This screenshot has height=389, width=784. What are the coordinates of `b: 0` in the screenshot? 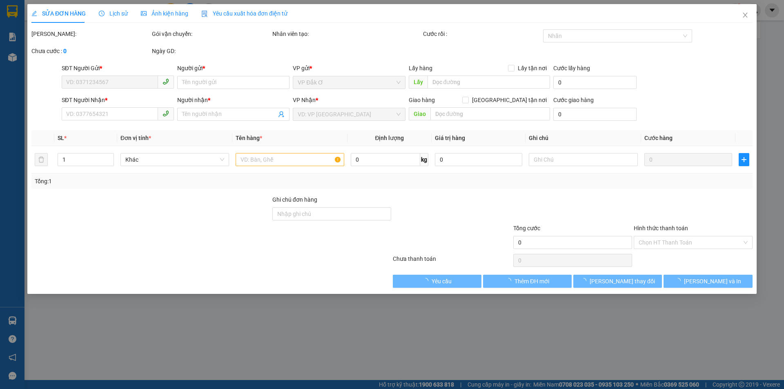 It's located at (65, 51).